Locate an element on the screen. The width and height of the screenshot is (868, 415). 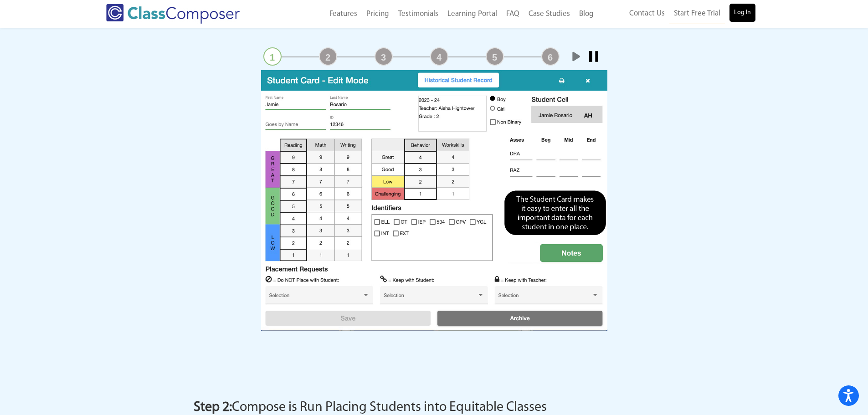
a: FAQ is located at coordinates (513, 14).